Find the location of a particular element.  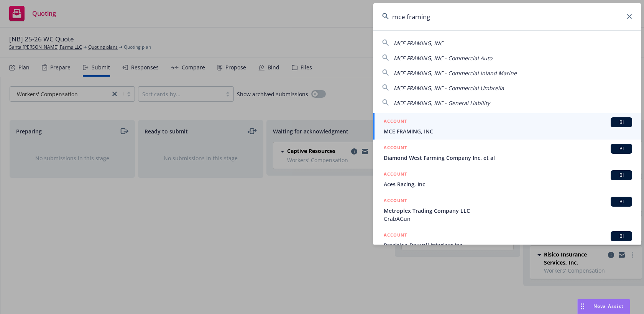

a: ACCOUNTBIDiamond West Farming Company Inc. et al is located at coordinates (507, 153).